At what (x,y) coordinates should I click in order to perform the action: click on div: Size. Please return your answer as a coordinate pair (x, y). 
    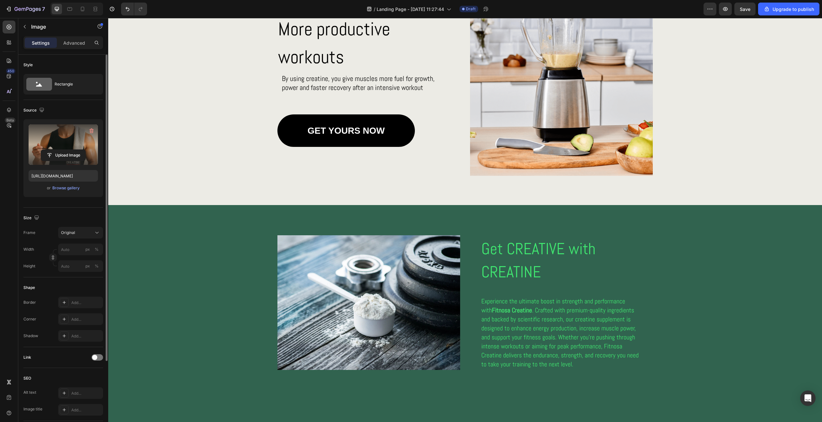
    Looking at the image, I should click on (32, 218).